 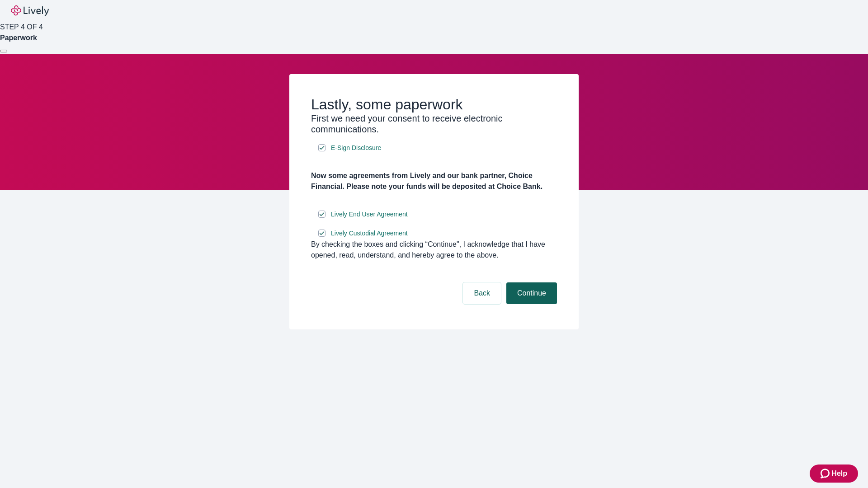 What do you see at coordinates (826, 473) in the screenshot?
I see `svg: Zendesk support icon` at bounding box center [826, 473].